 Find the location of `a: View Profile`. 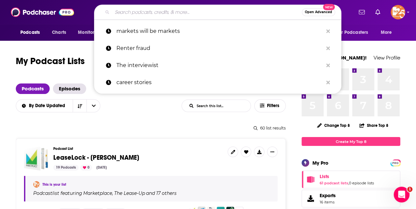

a: View Profile is located at coordinates (387, 58).